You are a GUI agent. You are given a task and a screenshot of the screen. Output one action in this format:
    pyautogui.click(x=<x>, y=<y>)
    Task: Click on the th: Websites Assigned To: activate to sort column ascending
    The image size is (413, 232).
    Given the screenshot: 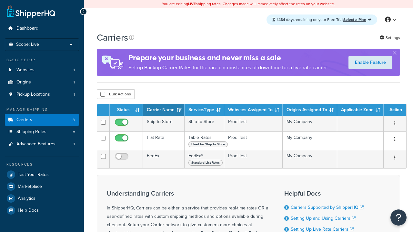 What is the action you would take?
    pyautogui.click(x=253, y=110)
    